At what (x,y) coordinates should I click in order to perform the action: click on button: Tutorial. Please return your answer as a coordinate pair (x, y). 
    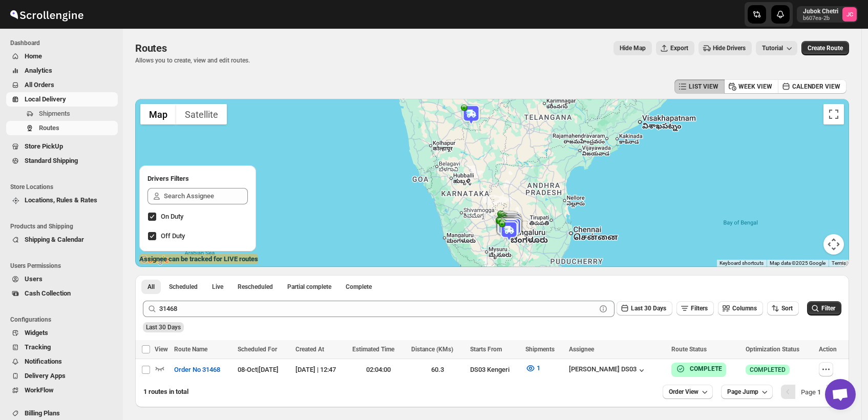
    Looking at the image, I should click on (776, 48).